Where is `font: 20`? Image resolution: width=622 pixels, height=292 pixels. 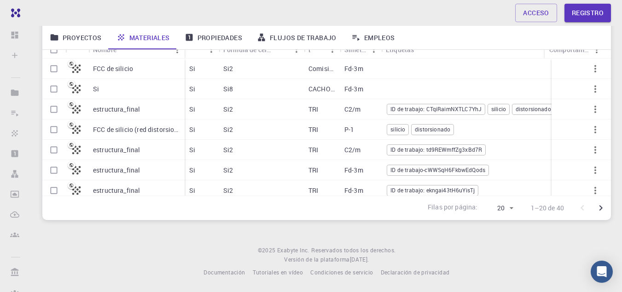
font: 20 is located at coordinates (501, 207).